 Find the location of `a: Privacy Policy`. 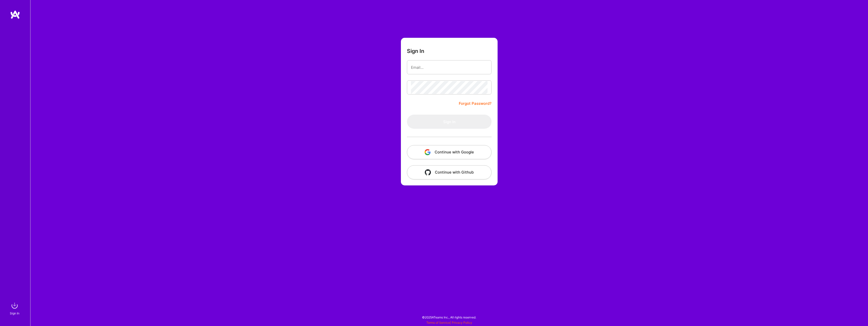

a: Privacy Policy is located at coordinates (461, 322).